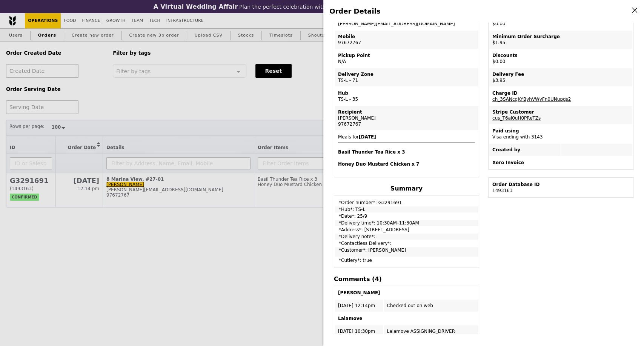 The height and width of the screenshot is (346, 644). What do you see at coordinates (406, 40) in the screenshot?
I see `td: 97672767` at bounding box center [406, 40].